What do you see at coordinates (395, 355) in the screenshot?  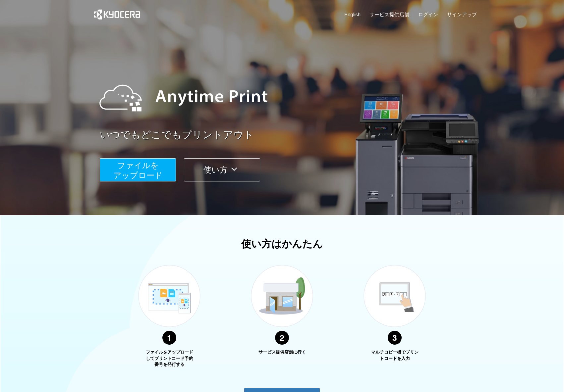 I see `p: マルチコピー機でプリントコードを入力` at bounding box center [395, 355].